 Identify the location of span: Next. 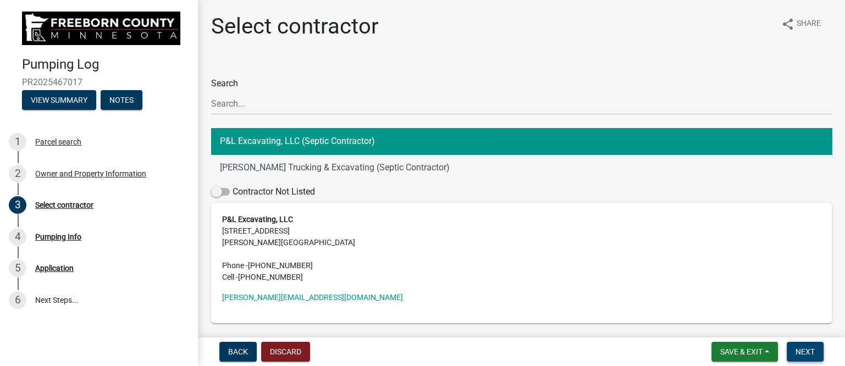
(805, 352).